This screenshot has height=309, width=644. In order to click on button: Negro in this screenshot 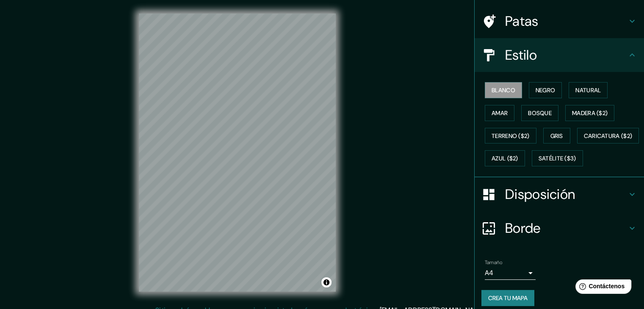, I will do `click(545, 90)`.